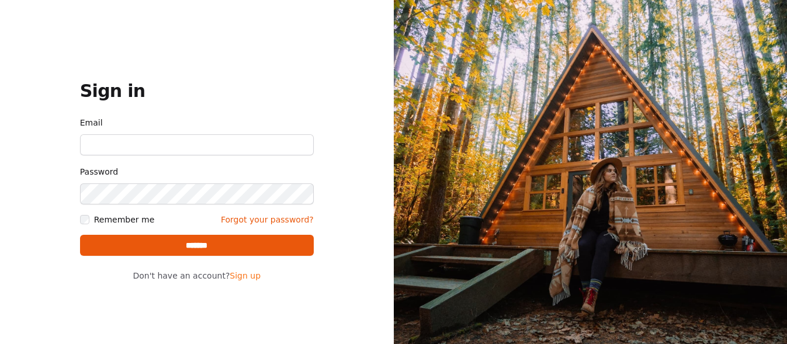 This screenshot has height=344, width=787. Describe the element at coordinates (197, 172) in the screenshot. I see `label: Password` at that location.